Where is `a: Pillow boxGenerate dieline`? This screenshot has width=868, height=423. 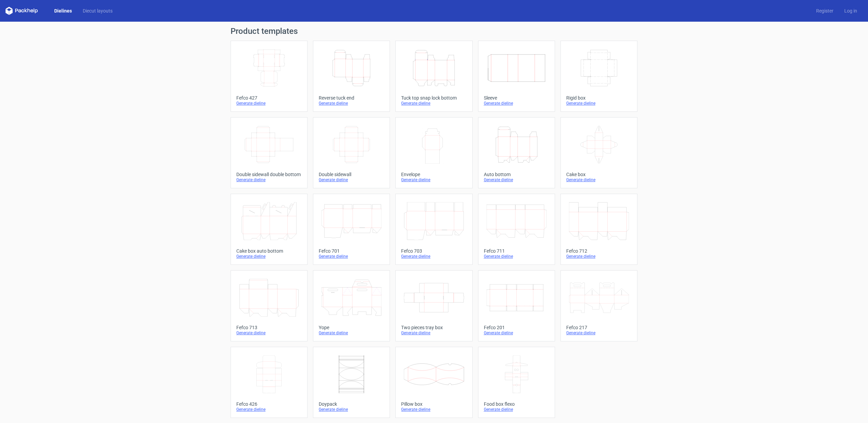
a: Pillow boxGenerate dieline is located at coordinates (433, 382).